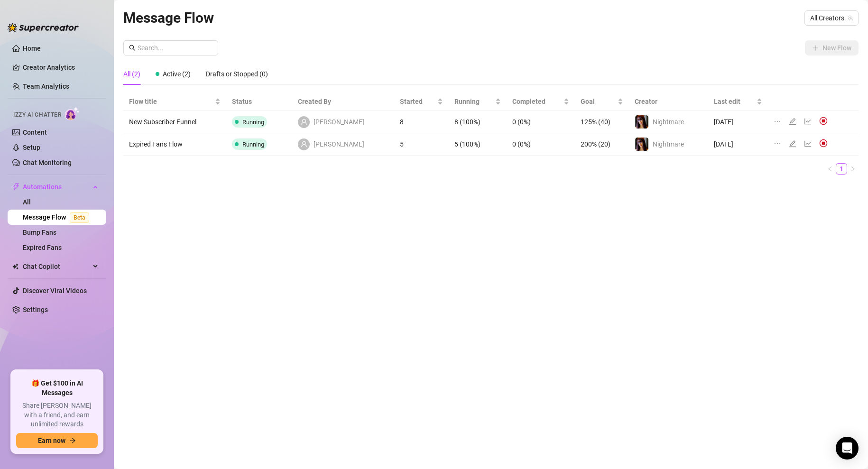 The height and width of the screenshot is (469, 868). I want to click on button: left, so click(830, 169).